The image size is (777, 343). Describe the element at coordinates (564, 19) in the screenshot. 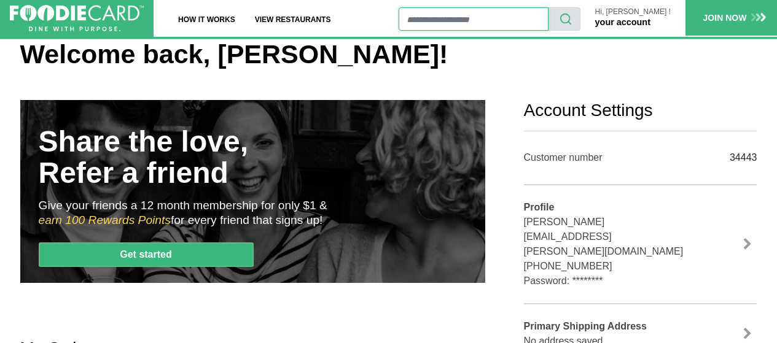

I see `button: search` at that location.